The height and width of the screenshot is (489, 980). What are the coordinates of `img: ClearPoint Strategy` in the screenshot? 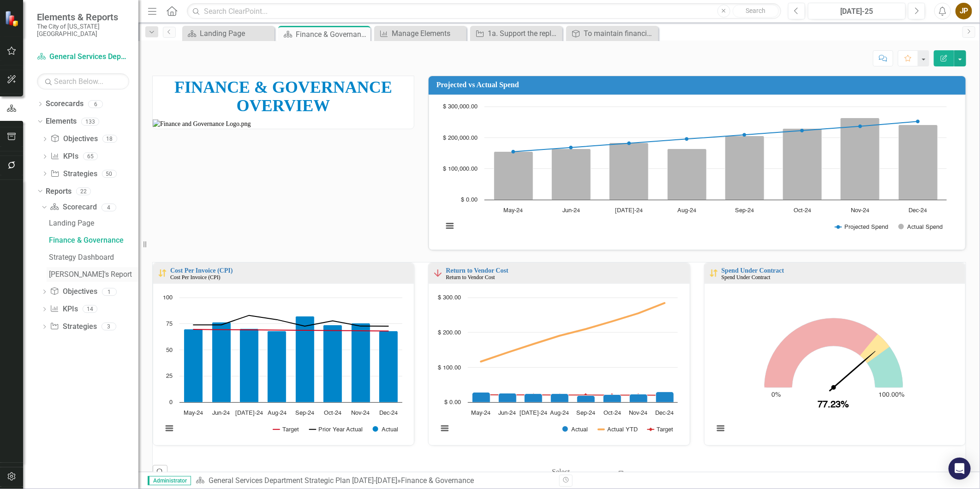 It's located at (12, 18).